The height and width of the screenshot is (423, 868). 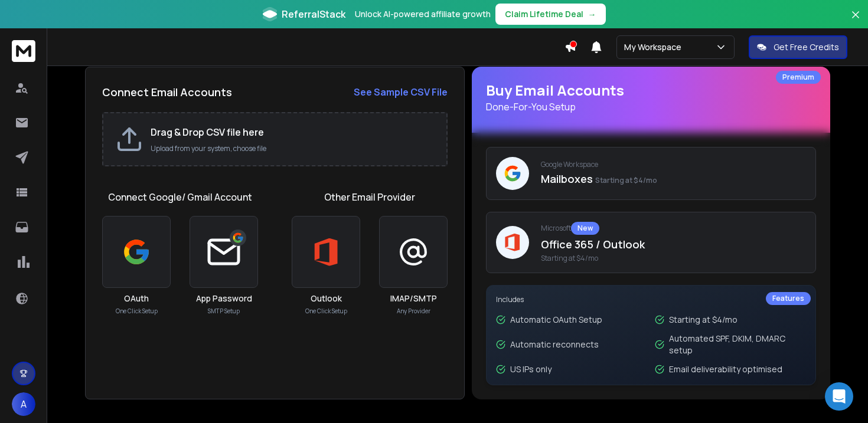 What do you see at coordinates (292, 132) in the screenshot?
I see `h2: Drag & Drop CSV file here` at bounding box center [292, 132].